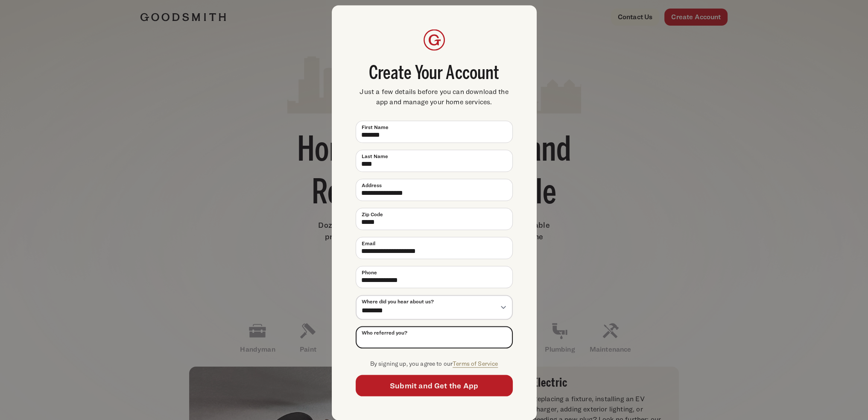 The width and height of the screenshot is (868, 420). What do you see at coordinates (476, 363) in the screenshot?
I see `a: Terms of Service` at bounding box center [476, 363].